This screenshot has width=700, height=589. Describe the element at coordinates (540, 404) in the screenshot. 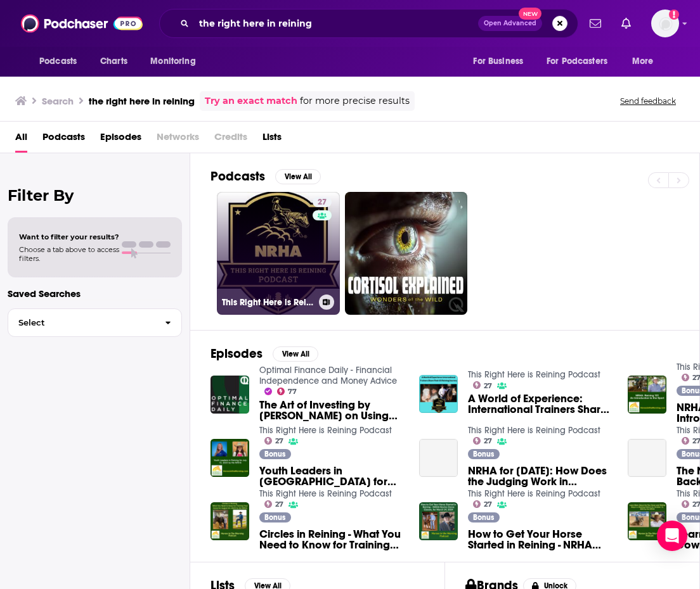

I see `a: A World of Experience: International Trainers Share Their US Reining Journey` at that location.